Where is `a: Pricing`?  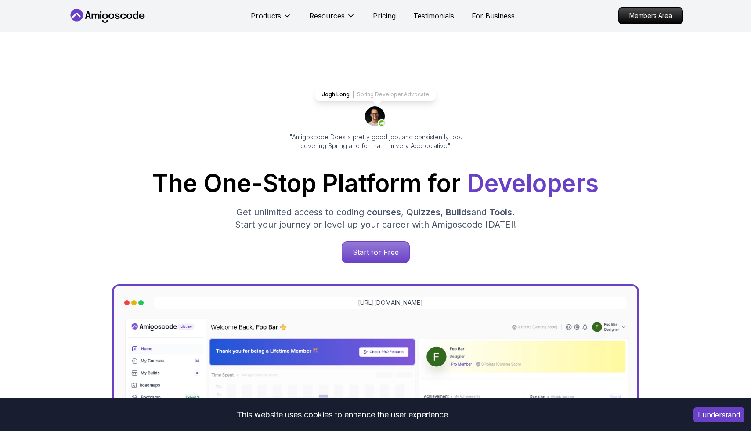 a: Pricing is located at coordinates (384, 16).